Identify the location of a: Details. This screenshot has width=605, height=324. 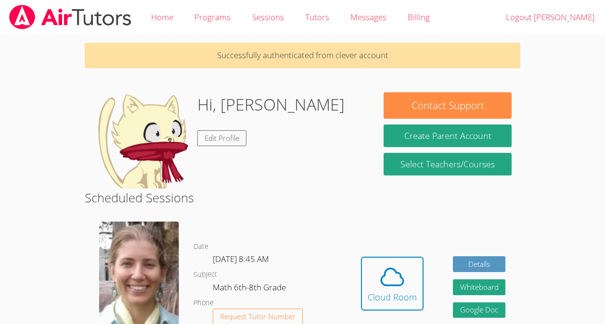
(479, 264).